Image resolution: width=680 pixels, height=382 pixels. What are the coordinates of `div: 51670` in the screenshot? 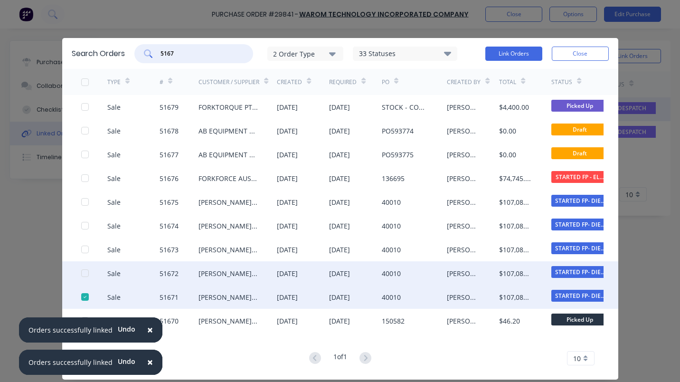 It's located at (169, 321).